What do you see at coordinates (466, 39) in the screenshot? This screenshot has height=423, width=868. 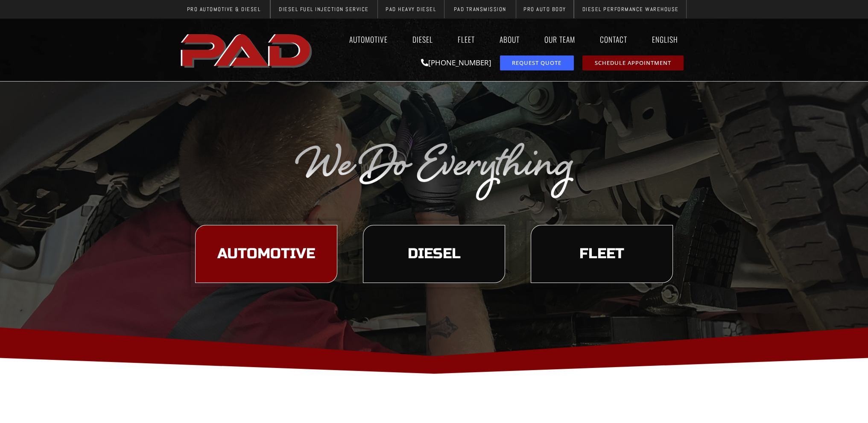 I see `a: Fleet` at bounding box center [466, 39].